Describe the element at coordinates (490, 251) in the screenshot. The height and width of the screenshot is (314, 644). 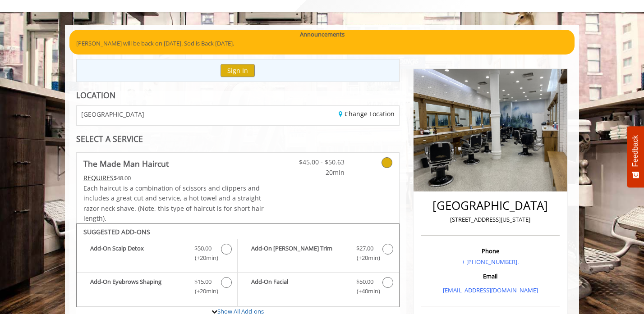
I see `h3: Phone` at that location.